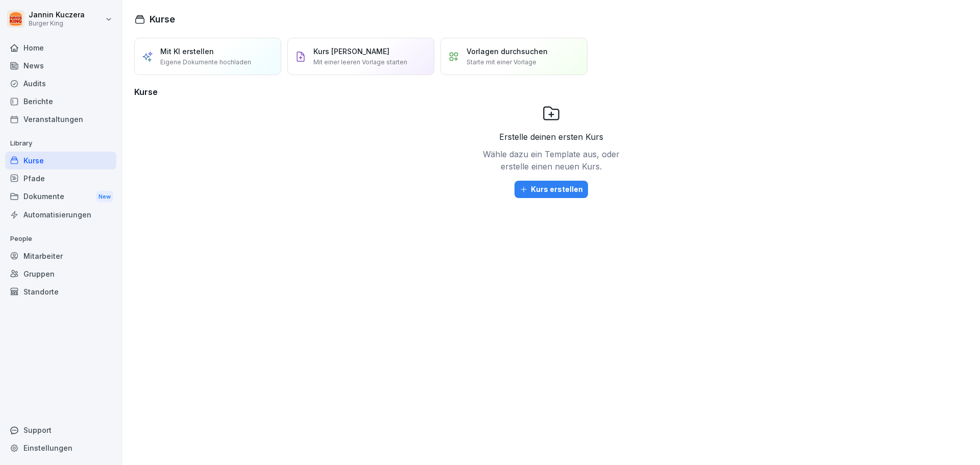 The image size is (980, 465). What do you see at coordinates (360, 63) in the screenshot?
I see `p: Mit einer leeren Vorlage starten` at bounding box center [360, 63].